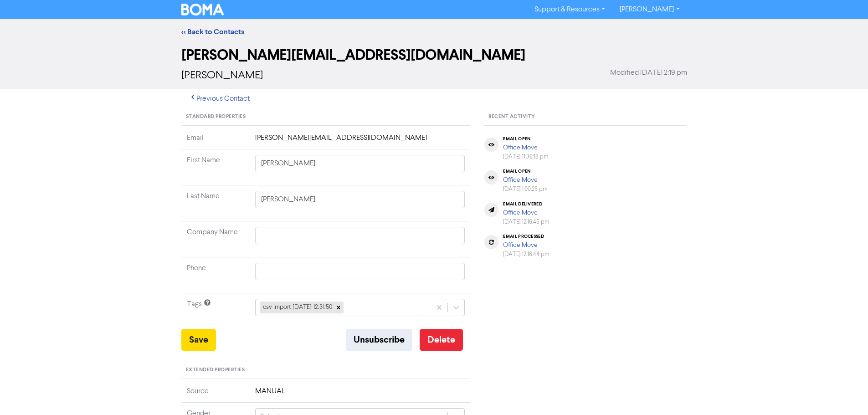 Image resolution: width=868 pixels, height=415 pixels. Describe the element at coordinates (216, 203) in the screenshot. I see `td: Last Name` at that location.